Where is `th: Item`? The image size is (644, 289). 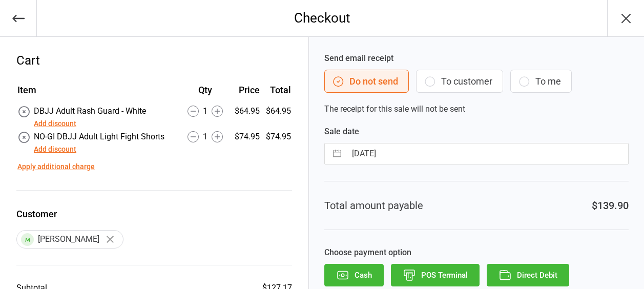 th: Item is located at coordinates (98, 93).